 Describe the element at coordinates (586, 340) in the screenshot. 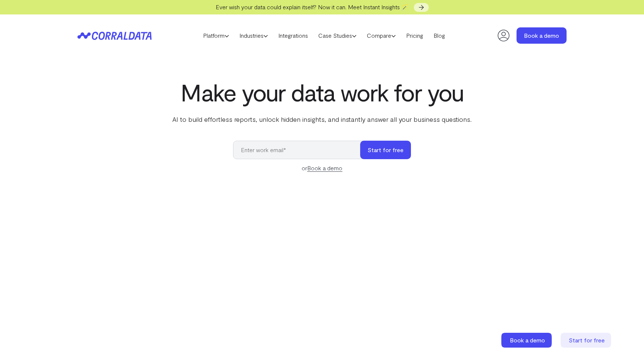

I see `span: Start for free` at that location.